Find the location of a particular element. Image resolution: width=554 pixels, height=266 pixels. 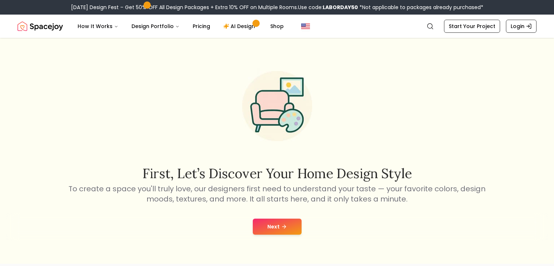

img: United States is located at coordinates (306, 26).